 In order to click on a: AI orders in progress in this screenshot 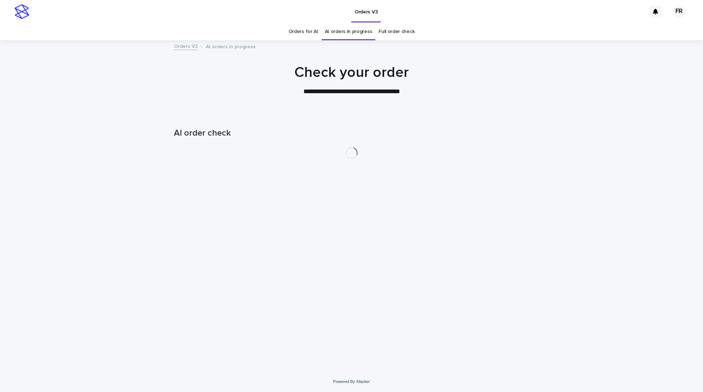, I will do `click(348, 32)`.